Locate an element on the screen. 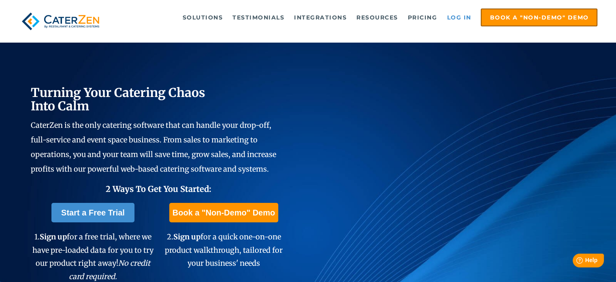 The image size is (616, 282). a: Solutions is located at coordinates (203, 17).